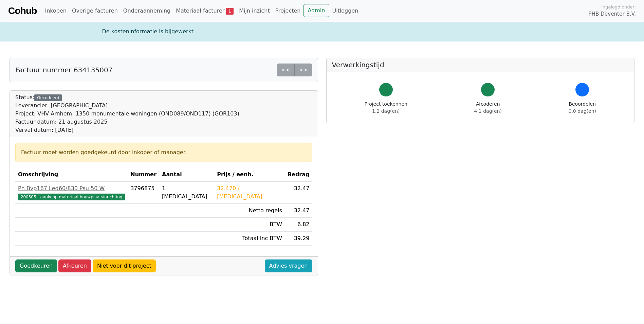 The height and width of the screenshot is (324, 644). What do you see at coordinates (71, 175) in the screenshot?
I see `th: Omschrijving` at bounding box center [71, 175].